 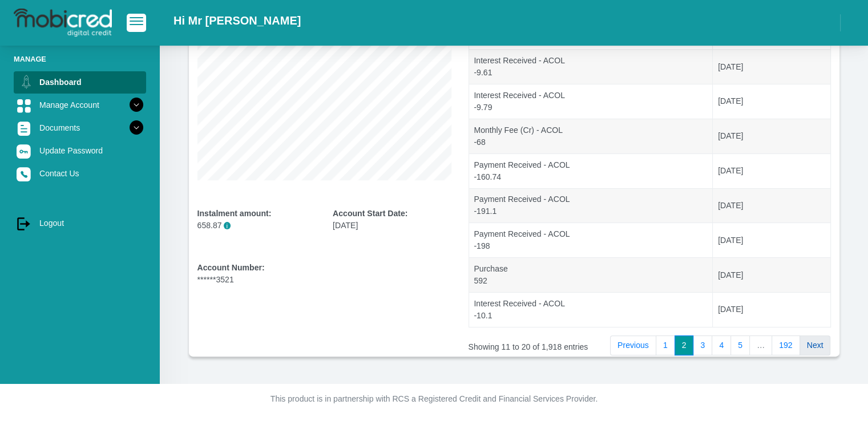 I want to click on a: 2, so click(x=684, y=346).